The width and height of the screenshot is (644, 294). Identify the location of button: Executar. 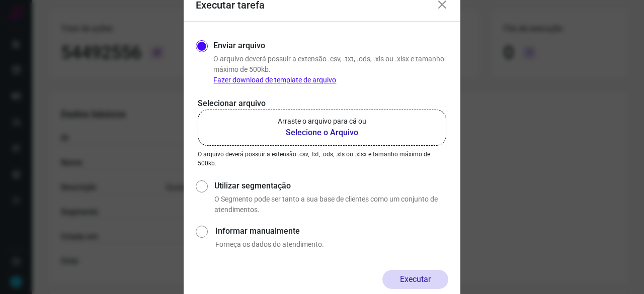
(415, 279).